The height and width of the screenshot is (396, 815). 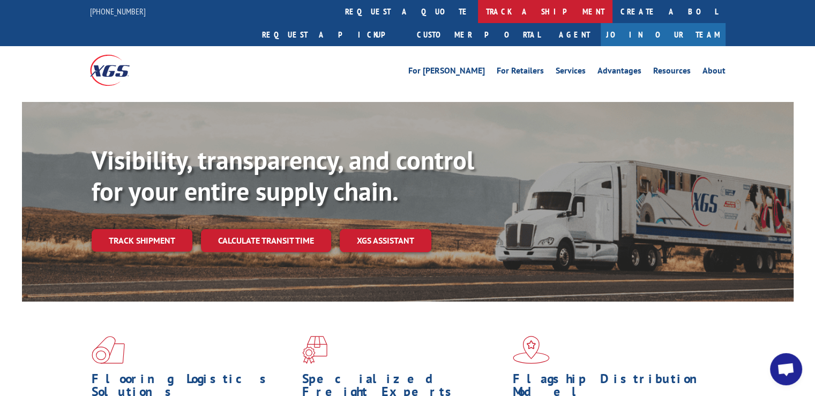 I want to click on img: xgs-icon-total-supply-chain-intelligence-red, so click(x=108, y=349).